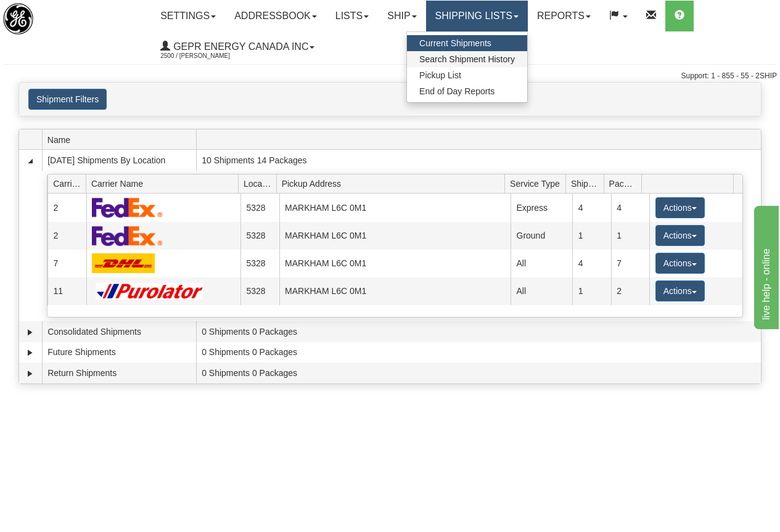 The width and height of the screenshot is (780, 532). I want to click on img: DHL_Worldwide, so click(123, 263).